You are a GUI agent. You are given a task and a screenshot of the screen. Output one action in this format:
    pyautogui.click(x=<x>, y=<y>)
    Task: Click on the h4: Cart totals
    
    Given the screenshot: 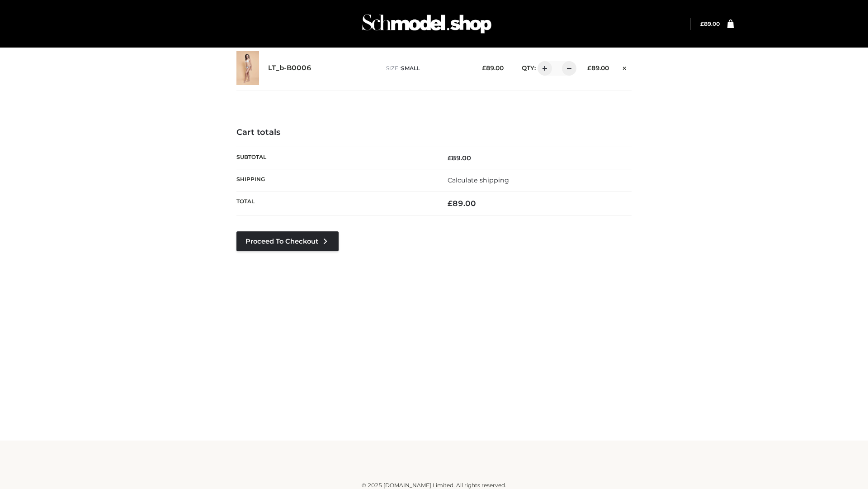 What is the action you would take?
    pyautogui.click(x=434, y=133)
    